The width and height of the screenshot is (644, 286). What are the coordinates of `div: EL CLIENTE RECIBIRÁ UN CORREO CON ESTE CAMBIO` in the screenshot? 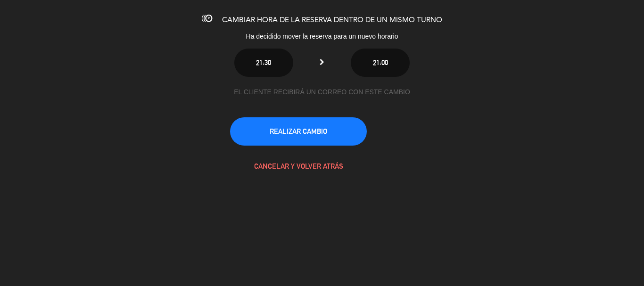 It's located at (322, 92).